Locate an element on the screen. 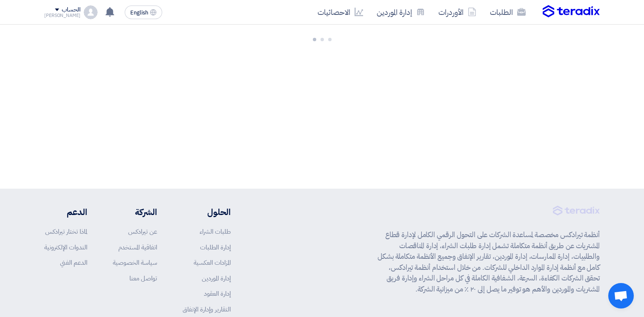 The width and height of the screenshot is (644, 317). p: أنظمة تيرادكس مخصصة لمساعدة الشركات على التحول الرقمي الكامل لإدارة قطاع المشتريات عن طريق أنظمة ... is located at coordinates (488, 262).